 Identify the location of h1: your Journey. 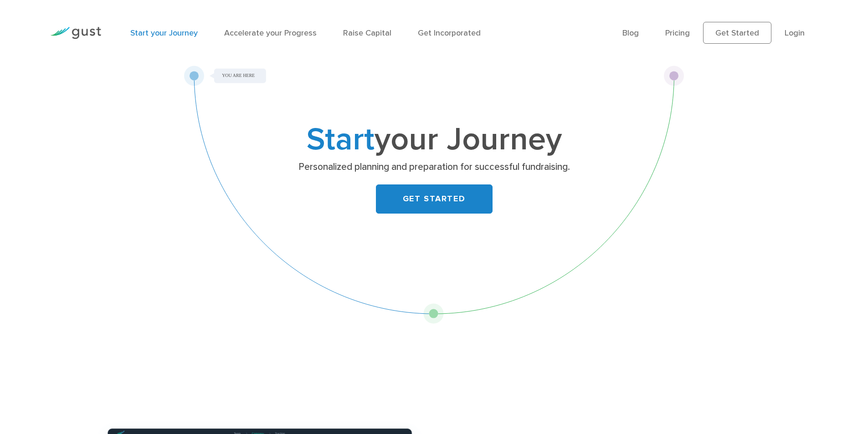
(434, 140).